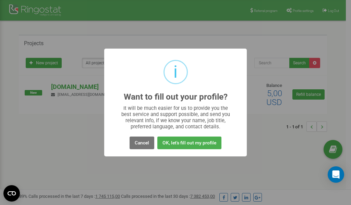 This screenshot has height=205, width=351. Describe the element at coordinates (12, 194) in the screenshot. I see `button: Open CMP widget` at that location.